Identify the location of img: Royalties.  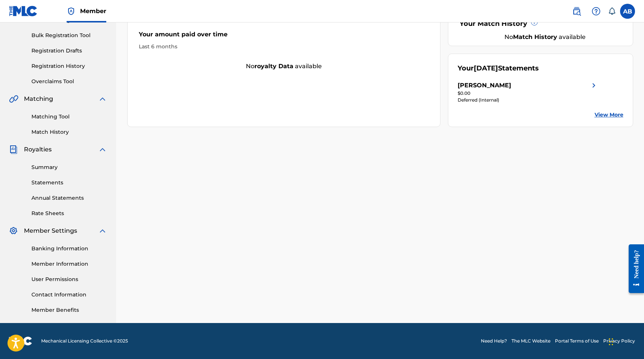
(13, 149).